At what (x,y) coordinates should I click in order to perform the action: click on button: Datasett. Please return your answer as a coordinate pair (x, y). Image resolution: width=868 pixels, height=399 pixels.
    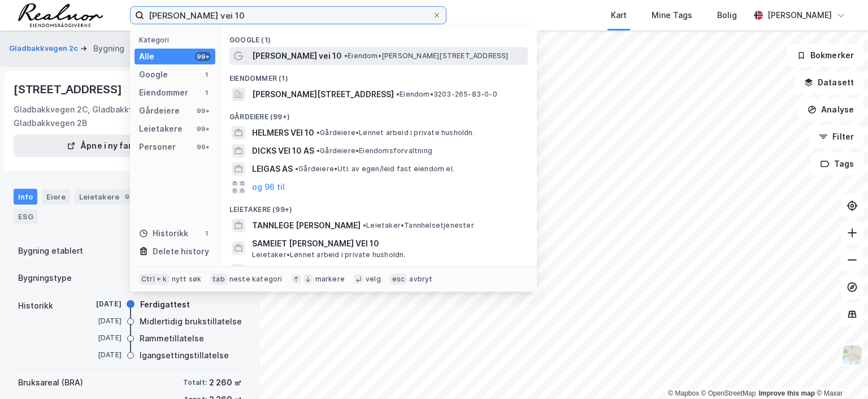
    Looking at the image, I should click on (829, 83).